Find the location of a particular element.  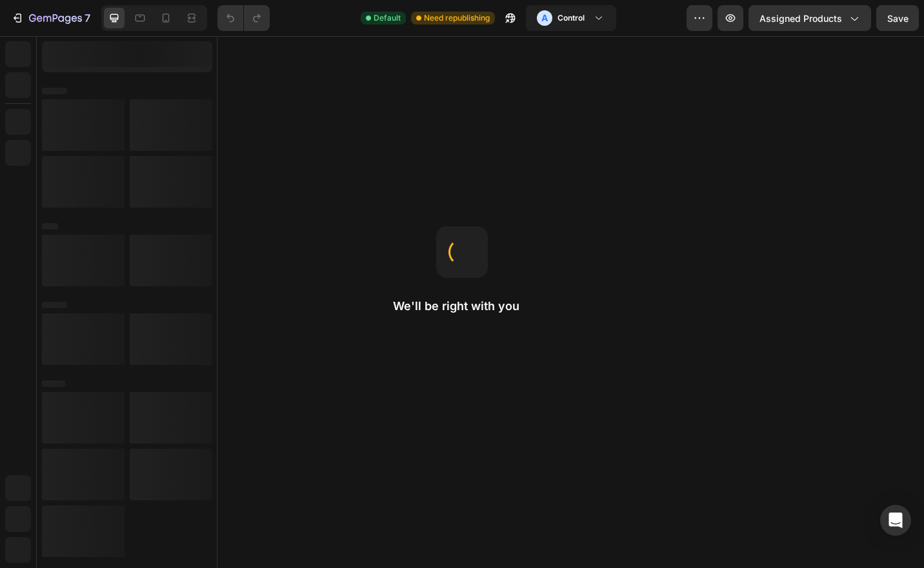

button: 7 is located at coordinates (51, 18).